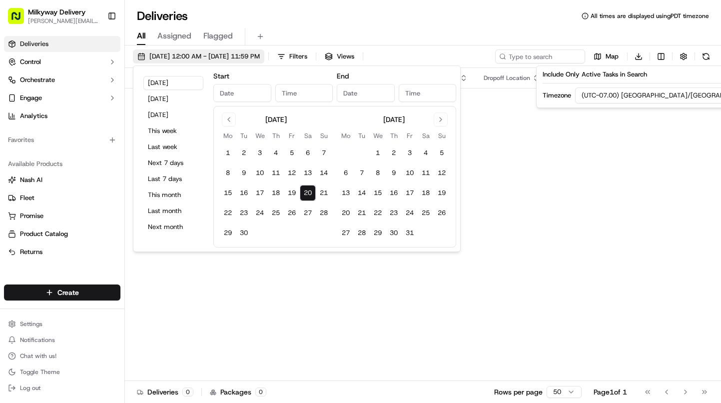 The width and height of the screenshot is (721, 403). I want to click on th: Saturday, so click(308, 135).